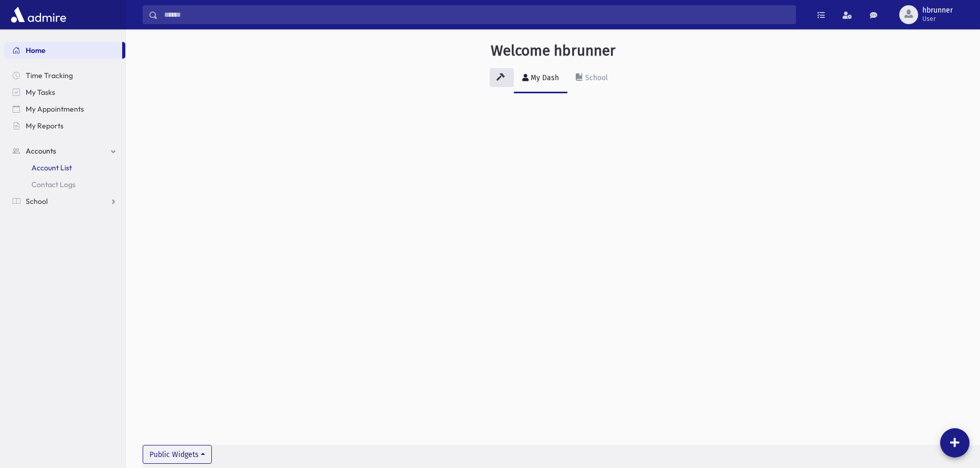 This screenshot has width=980, height=468. Describe the element at coordinates (44, 126) in the screenshot. I see `span: My Reports` at that location.